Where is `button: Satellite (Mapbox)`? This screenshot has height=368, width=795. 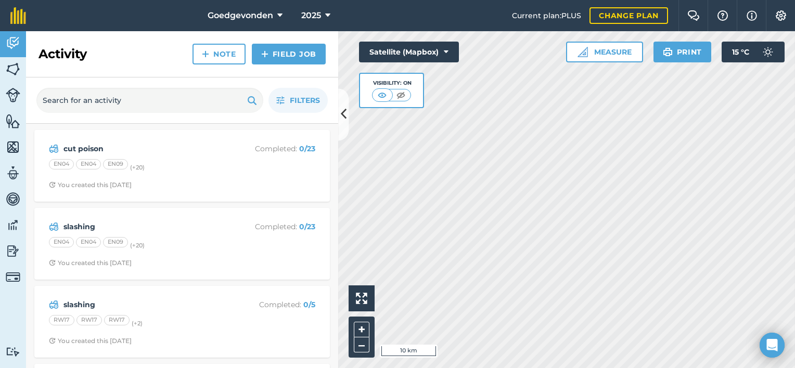 button: Satellite (Mapbox) is located at coordinates (409, 52).